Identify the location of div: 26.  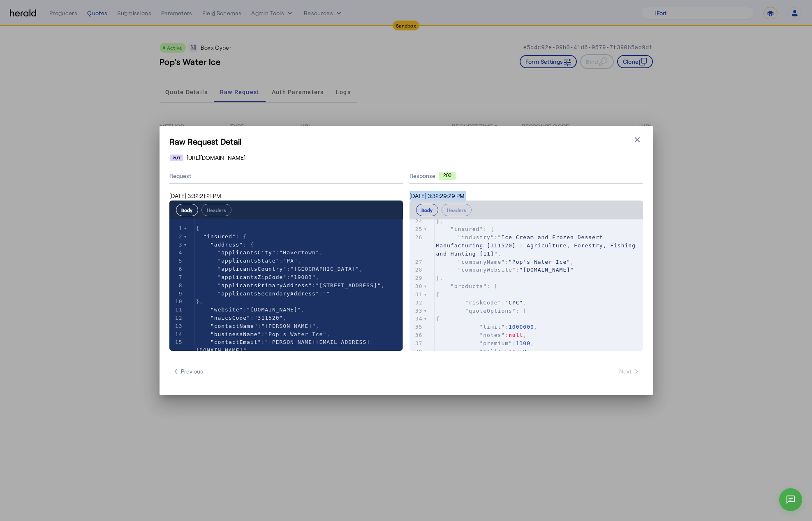
(416, 237).